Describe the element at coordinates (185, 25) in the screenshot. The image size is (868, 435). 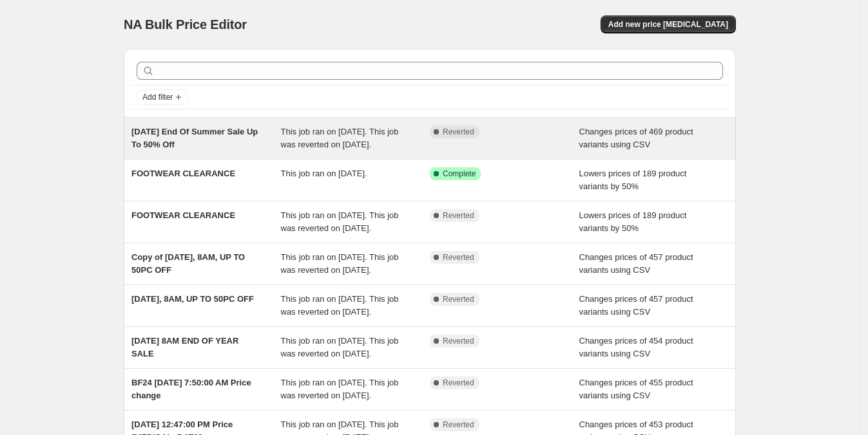
I see `span: NA Bulk Price Editor` at that location.